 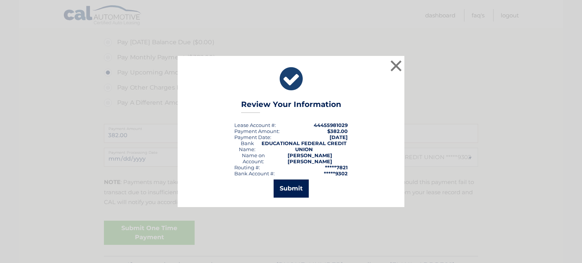 I want to click on strong: EDUCATIONAL FEDERAL CREDIT UNION, so click(x=304, y=146).